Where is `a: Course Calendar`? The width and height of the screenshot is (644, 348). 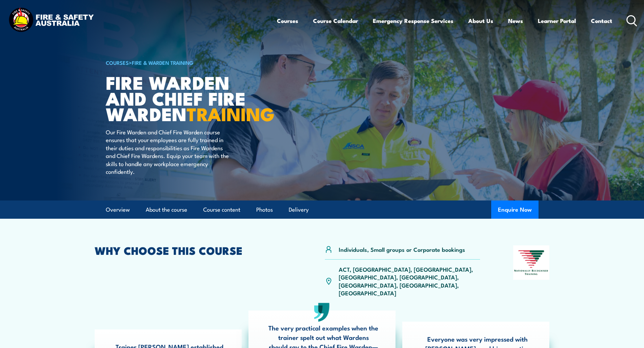 a: Course Calendar is located at coordinates (335, 21).